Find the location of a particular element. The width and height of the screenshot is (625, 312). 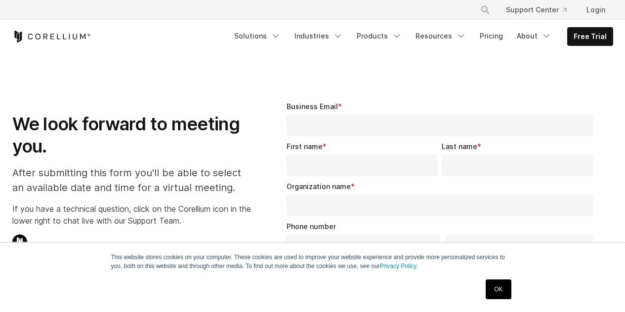

p: This website stores cookies on your computer. These cookies are used to improve your website expe... is located at coordinates (313, 262).